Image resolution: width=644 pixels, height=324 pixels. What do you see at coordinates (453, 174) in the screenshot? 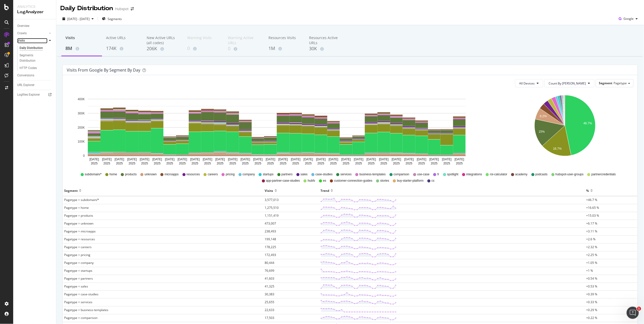
I see `span: spotlight` at bounding box center [453, 174].